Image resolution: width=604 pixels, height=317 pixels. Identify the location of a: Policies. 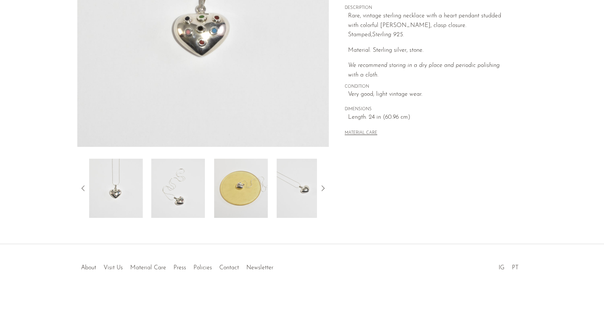
(203, 268).